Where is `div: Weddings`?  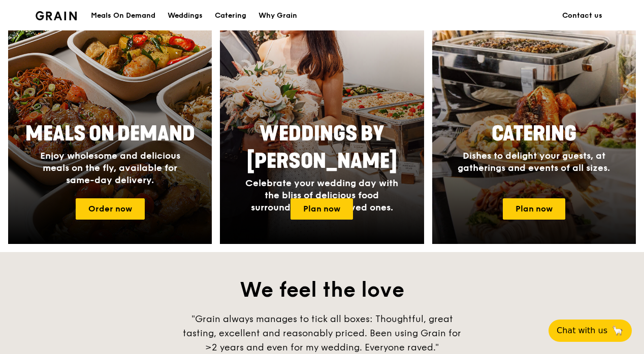
div: Weddings is located at coordinates (185, 16).